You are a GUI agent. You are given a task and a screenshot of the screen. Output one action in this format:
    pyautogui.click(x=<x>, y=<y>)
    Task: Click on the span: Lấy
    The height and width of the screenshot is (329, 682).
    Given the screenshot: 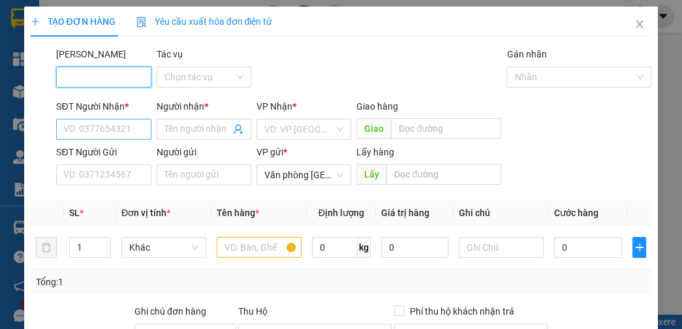 What is the action you would take?
    pyautogui.click(x=371, y=174)
    